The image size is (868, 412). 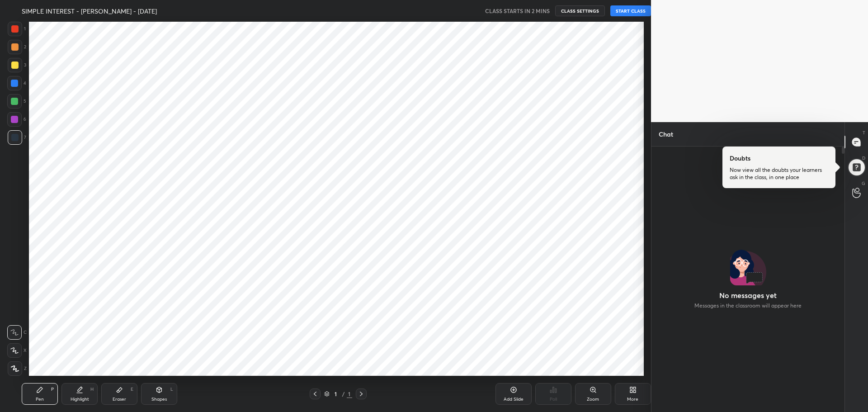 I want to click on div: 2, so click(x=16, y=47).